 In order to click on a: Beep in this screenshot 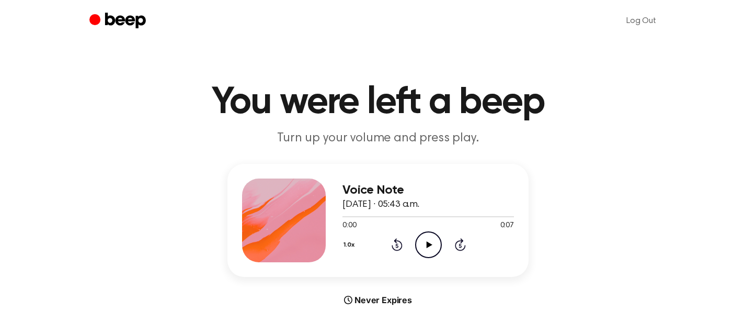, I will do `click(119, 21)`.